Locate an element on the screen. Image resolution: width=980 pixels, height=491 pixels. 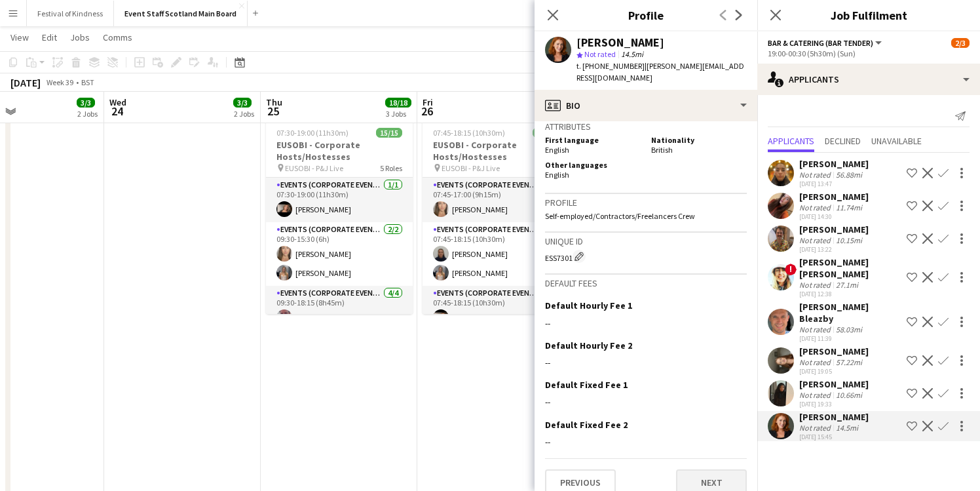
span: 07:30-19:00 (11h30m) is located at coordinates (312, 132).